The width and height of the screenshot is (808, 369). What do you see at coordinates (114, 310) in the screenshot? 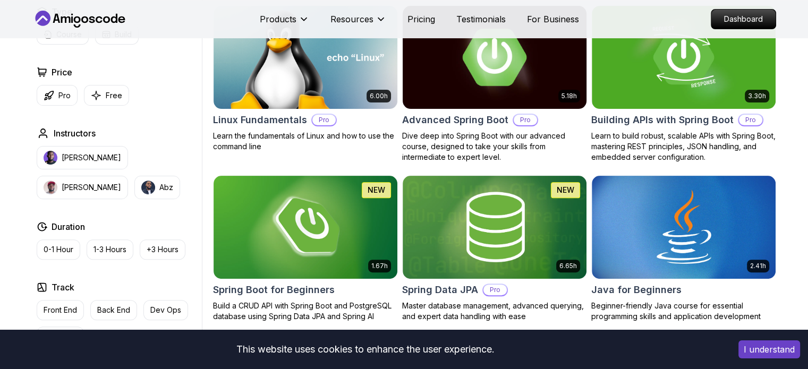
I see `p: Back End` at bounding box center [114, 310].